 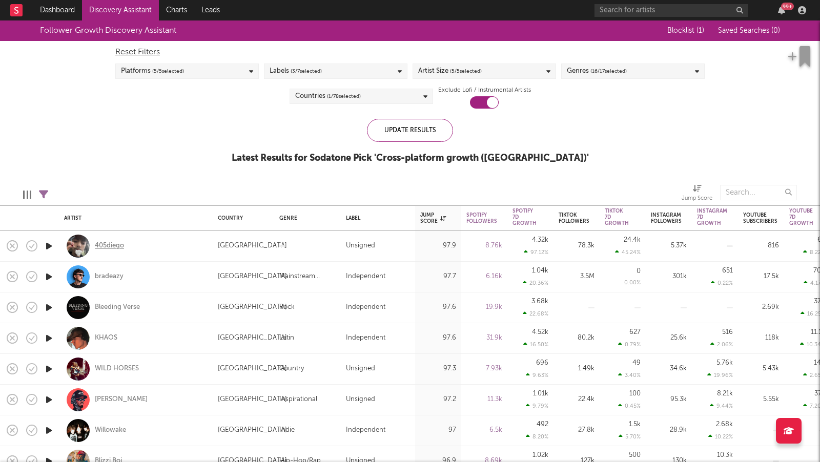 What do you see at coordinates (344, 96) in the screenshot?
I see `span: ( 1 / 78 selected)` at bounding box center [344, 96].